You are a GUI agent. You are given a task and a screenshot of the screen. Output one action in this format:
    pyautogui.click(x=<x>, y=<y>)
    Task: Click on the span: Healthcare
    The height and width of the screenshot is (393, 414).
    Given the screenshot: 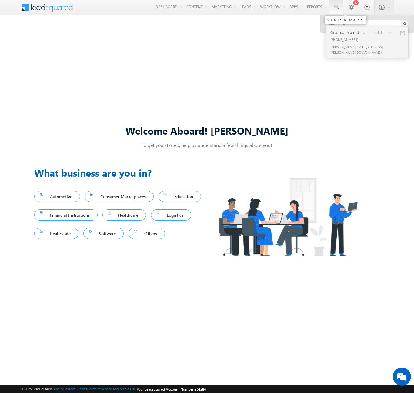 What is the action you would take?
    pyautogui.click(x=124, y=215)
    